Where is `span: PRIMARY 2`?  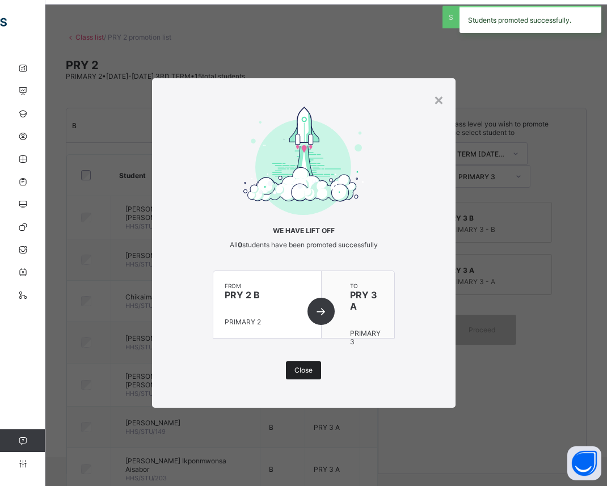 span: PRIMARY 2 is located at coordinates (243, 321).